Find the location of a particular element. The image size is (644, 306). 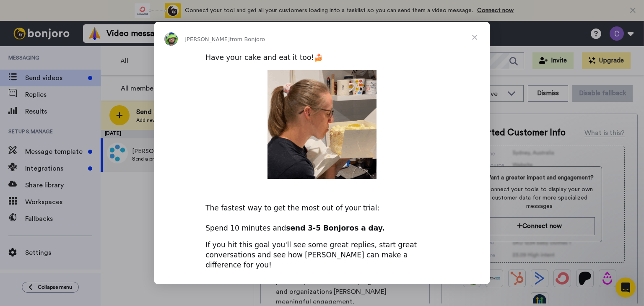

div: If you hit this goal you'll see some great replies, start great conversations and see how [PERSON... is located at coordinates (322, 254).